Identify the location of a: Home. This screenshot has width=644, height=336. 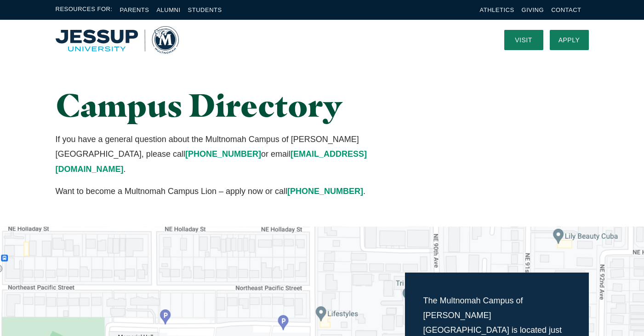
(117, 40).